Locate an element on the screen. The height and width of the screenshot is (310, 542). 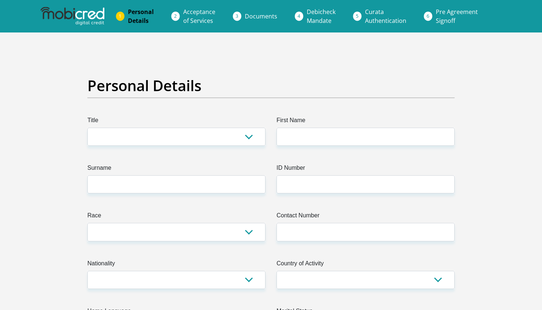
label: First Name is located at coordinates (365, 122).